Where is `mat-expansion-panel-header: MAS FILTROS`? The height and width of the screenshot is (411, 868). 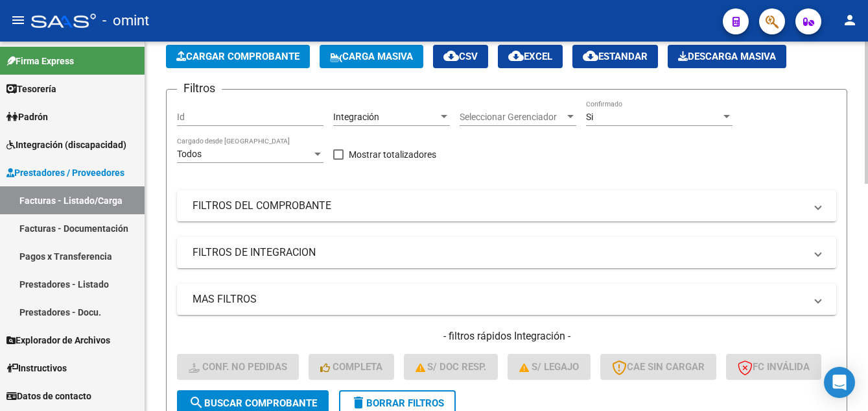
mat-expansion-panel-header: MAS FILTROS is located at coordinates (506, 299).